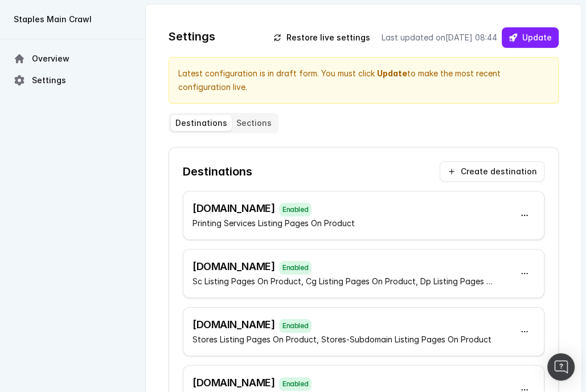 The height and width of the screenshot is (392, 586). What do you see at coordinates (192, 38) in the screenshot?
I see `h1: Settings` at bounding box center [192, 38].